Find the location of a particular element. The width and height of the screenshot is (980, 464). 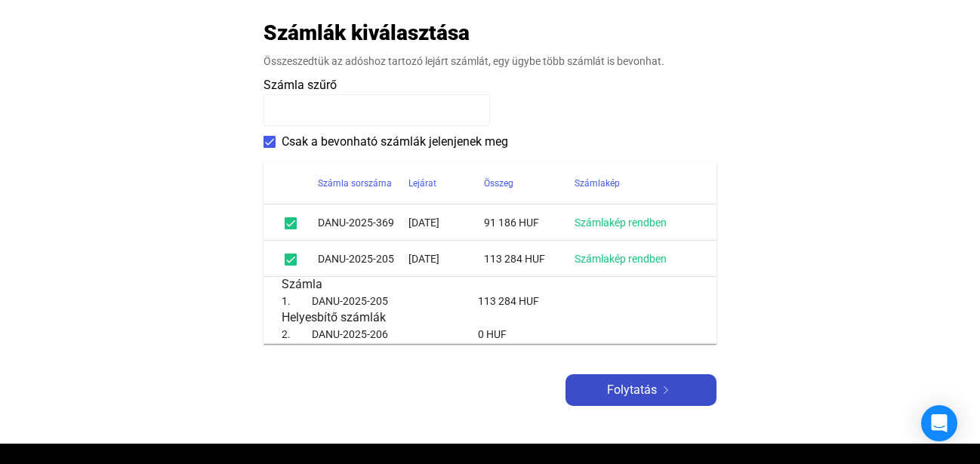

div: Számla is located at coordinates (490, 285).